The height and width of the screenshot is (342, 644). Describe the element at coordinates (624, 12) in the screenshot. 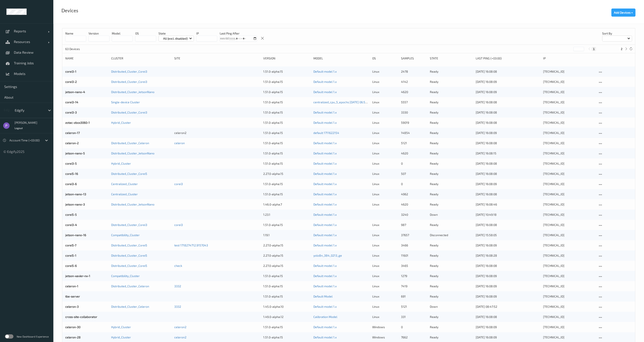

I see `button: Add Devices +` at that location.